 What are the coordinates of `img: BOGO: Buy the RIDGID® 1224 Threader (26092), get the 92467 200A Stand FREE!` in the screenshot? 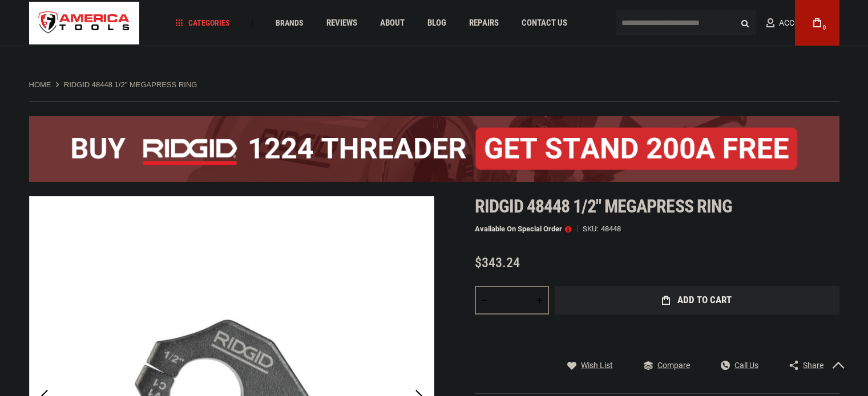 It's located at (434, 148).